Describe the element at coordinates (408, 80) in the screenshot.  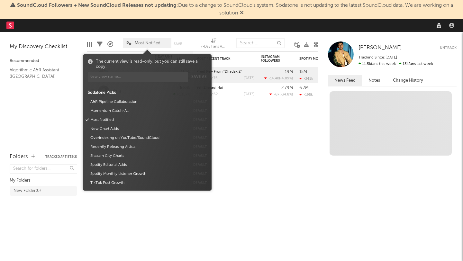
I see `button: Change History` at that location.